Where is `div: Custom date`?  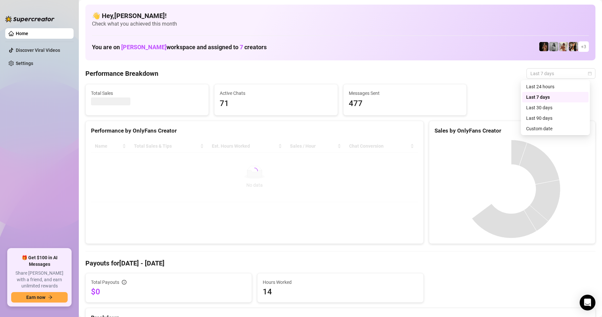 div: Custom date is located at coordinates (555, 129).